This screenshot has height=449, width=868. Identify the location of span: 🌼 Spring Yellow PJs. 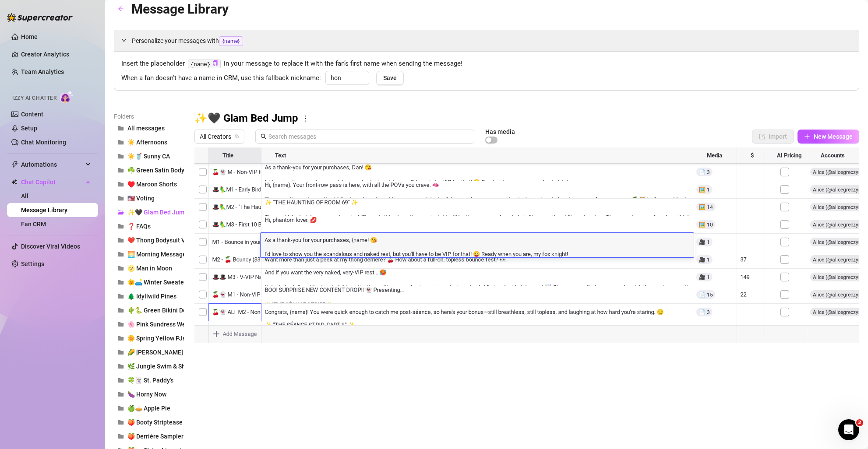
(156, 338).